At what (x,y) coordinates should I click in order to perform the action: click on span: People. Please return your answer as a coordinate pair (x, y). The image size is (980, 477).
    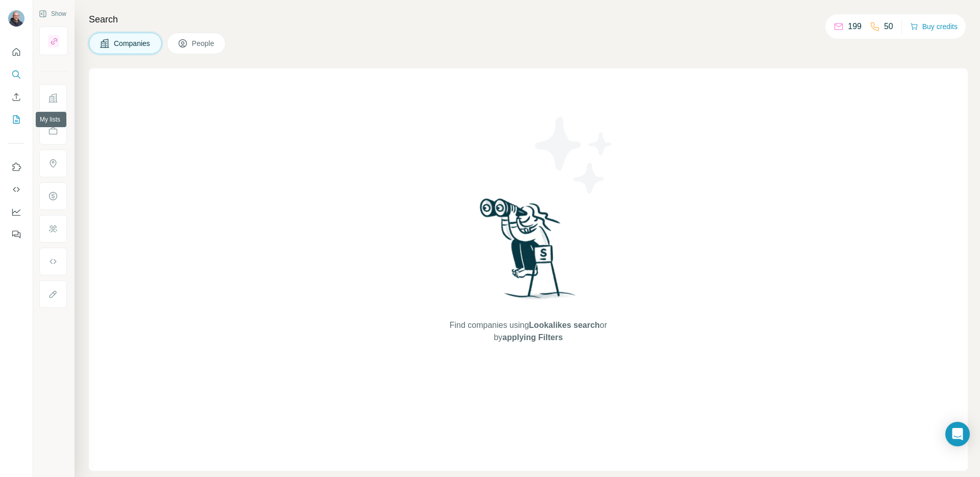
    Looking at the image, I should click on (203, 43).